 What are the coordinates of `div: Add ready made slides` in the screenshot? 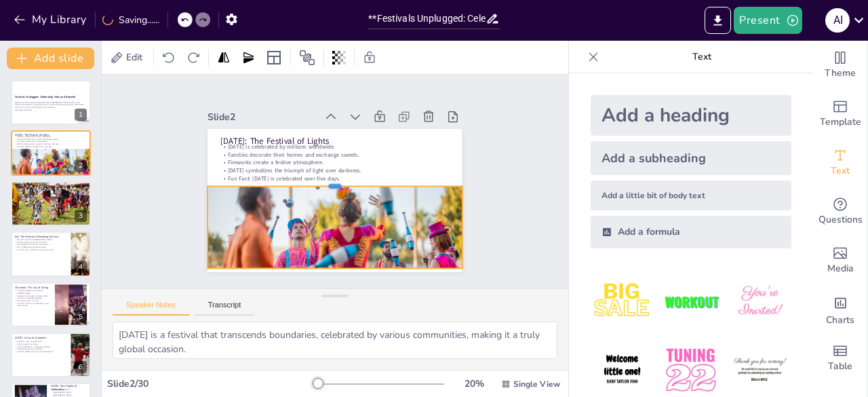 It's located at (841, 114).